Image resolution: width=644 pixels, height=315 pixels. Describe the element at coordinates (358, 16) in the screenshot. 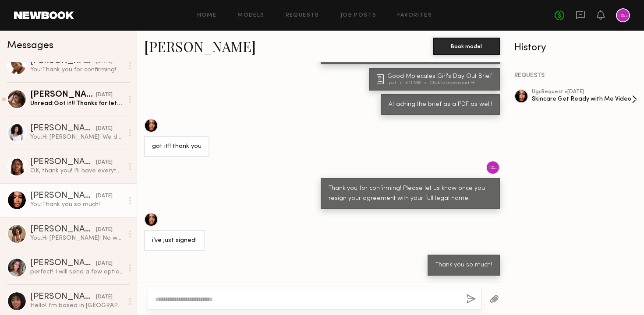

I see `a: Job Posts` at that location.